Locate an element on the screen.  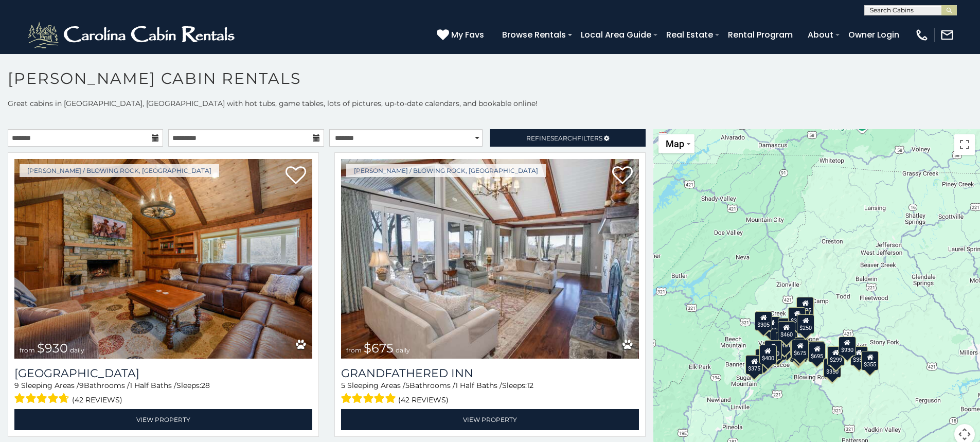
span: Refine Filters is located at coordinates (564, 138).